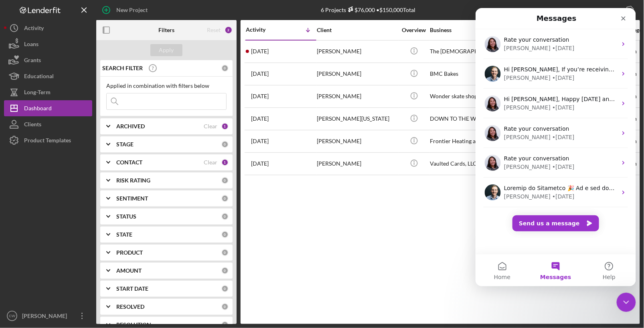 The image size is (644, 328). I want to click on b: STAGE, so click(124, 145).